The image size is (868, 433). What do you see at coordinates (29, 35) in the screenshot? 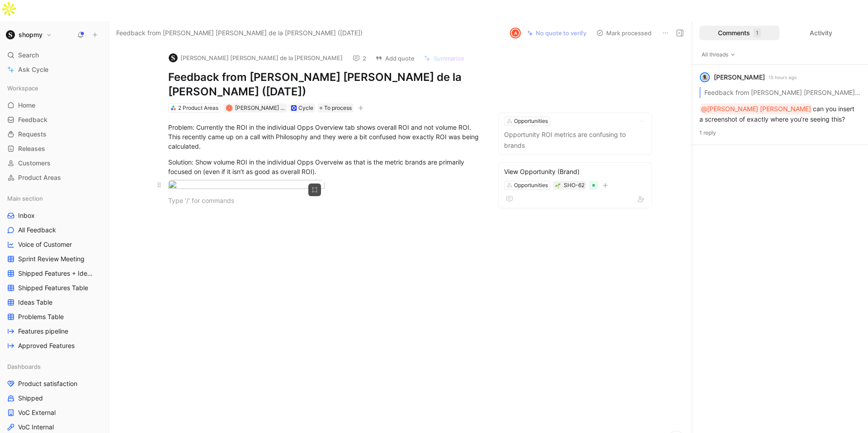
I see `button: shopmyshopmy` at bounding box center [29, 35].